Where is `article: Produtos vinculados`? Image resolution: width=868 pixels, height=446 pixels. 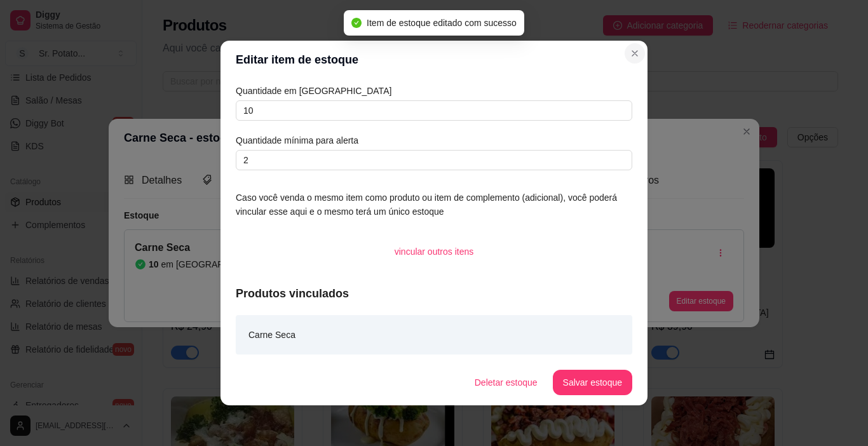
article: Produtos vinculados is located at coordinates (434, 293).